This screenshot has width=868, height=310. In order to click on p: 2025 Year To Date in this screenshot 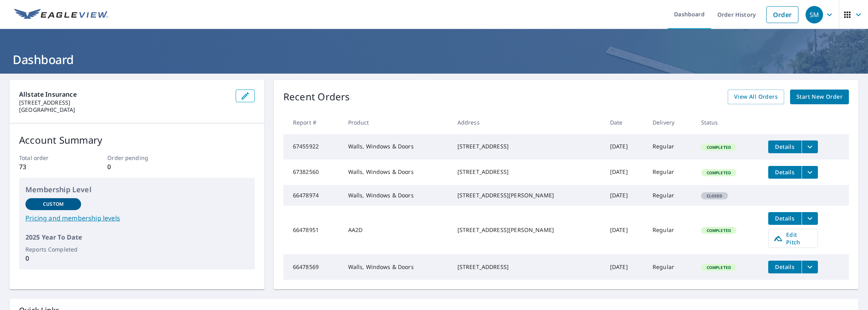, I will do `click(137, 237)`.